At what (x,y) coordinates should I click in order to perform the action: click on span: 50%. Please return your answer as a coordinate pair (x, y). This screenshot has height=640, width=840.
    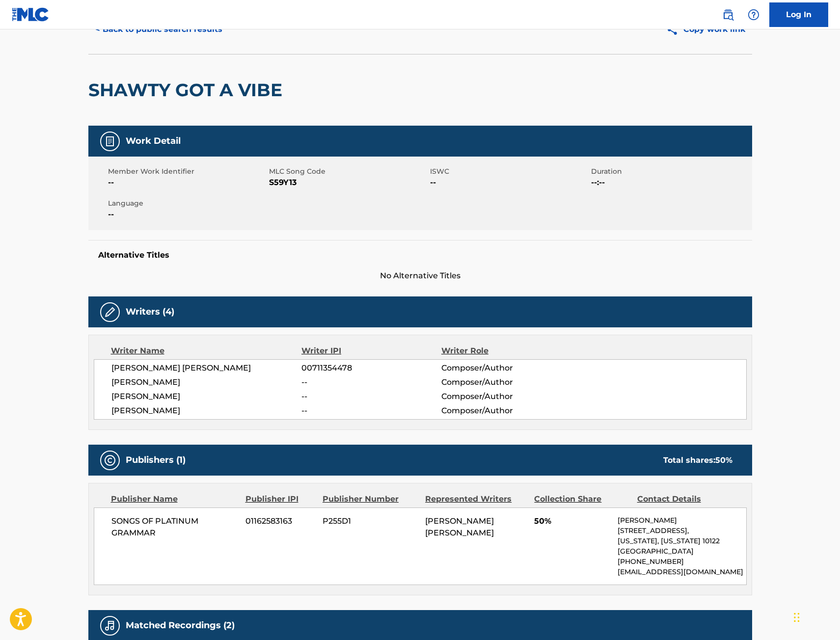
    Looking at the image, I should click on (572, 521).